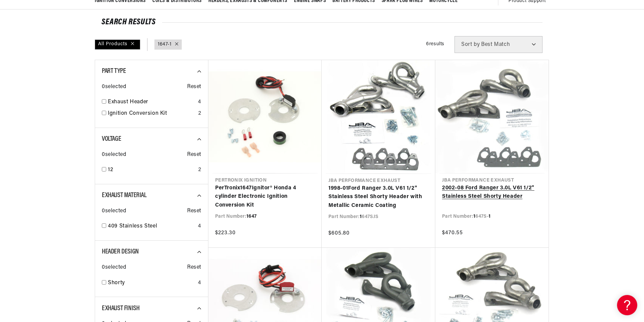 This screenshot has height=322, width=644. What do you see at coordinates (498, 45) in the screenshot?
I see `select: Sort by` at bounding box center [498, 45].